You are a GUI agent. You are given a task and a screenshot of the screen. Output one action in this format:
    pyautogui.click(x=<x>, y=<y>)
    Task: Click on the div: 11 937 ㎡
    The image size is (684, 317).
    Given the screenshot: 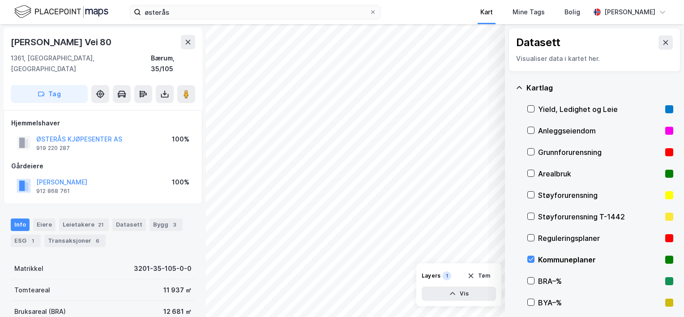 What is the action you would take?
    pyautogui.click(x=177, y=290)
    